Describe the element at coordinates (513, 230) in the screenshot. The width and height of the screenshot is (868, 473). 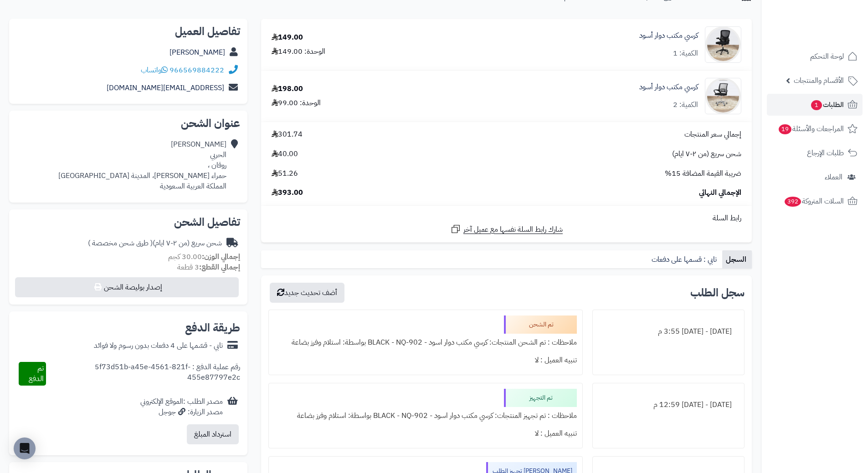
I see `span: شارك رابط السلة نفسها مع عميل آخر` at that location.